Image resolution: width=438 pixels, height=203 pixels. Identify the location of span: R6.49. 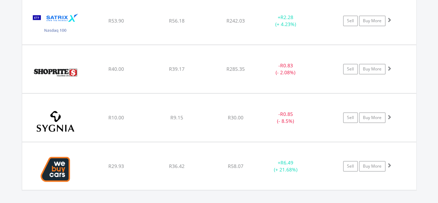
(287, 162).